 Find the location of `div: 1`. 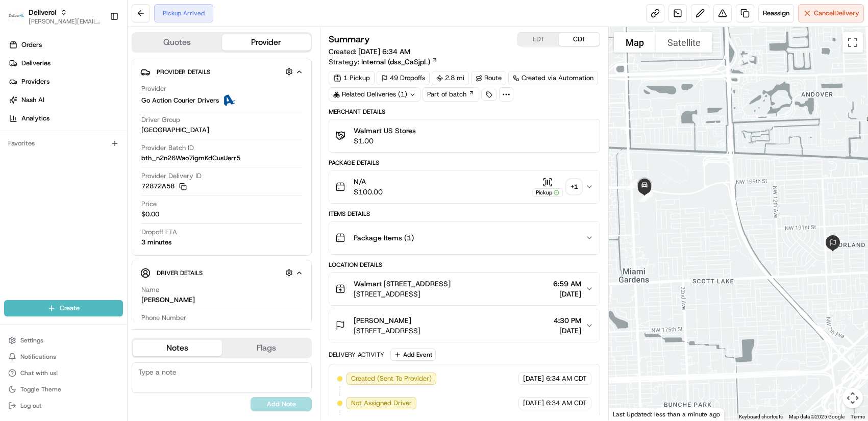

div: 1 is located at coordinates (631, 185).